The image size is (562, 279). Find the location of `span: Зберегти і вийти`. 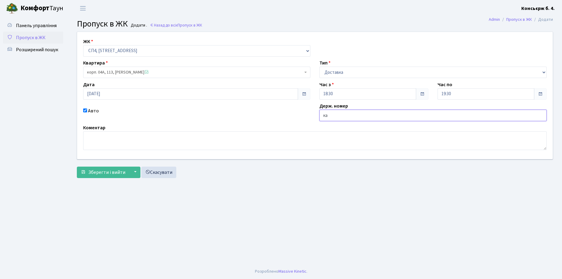

span: Зберегти і вийти is located at coordinates (107, 172).